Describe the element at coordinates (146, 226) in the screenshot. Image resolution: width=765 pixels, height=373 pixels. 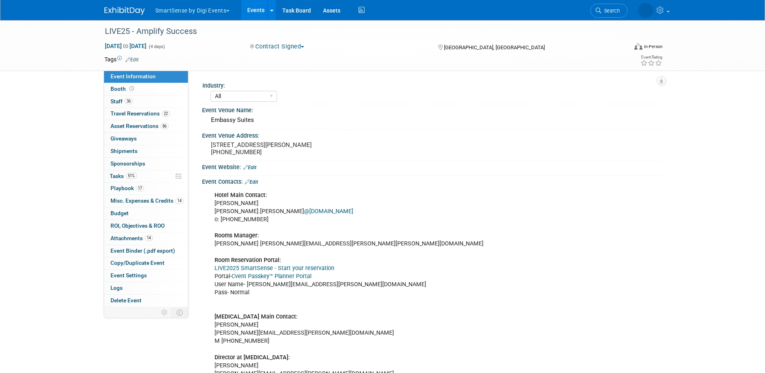
I see `a: ROI, Objectives & ROO` at that location.